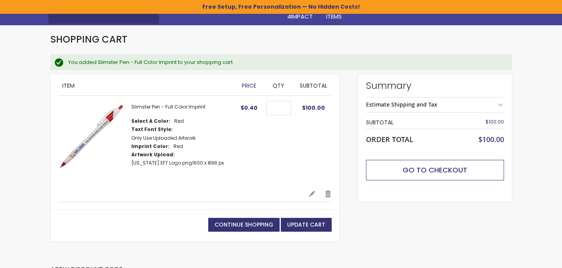 The width and height of the screenshot is (562, 268). What do you see at coordinates (178, 163) in the screenshot?
I see `dd: 1600 x 896 px.` at bounding box center [178, 163].